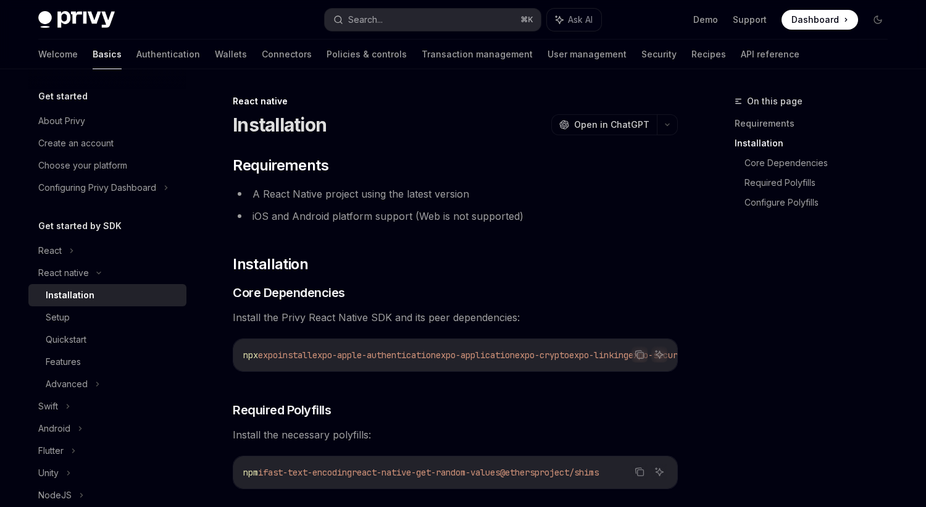 The width and height of the screenshot is (926, 507). I want to click on div: Search..., so click(365, 20).